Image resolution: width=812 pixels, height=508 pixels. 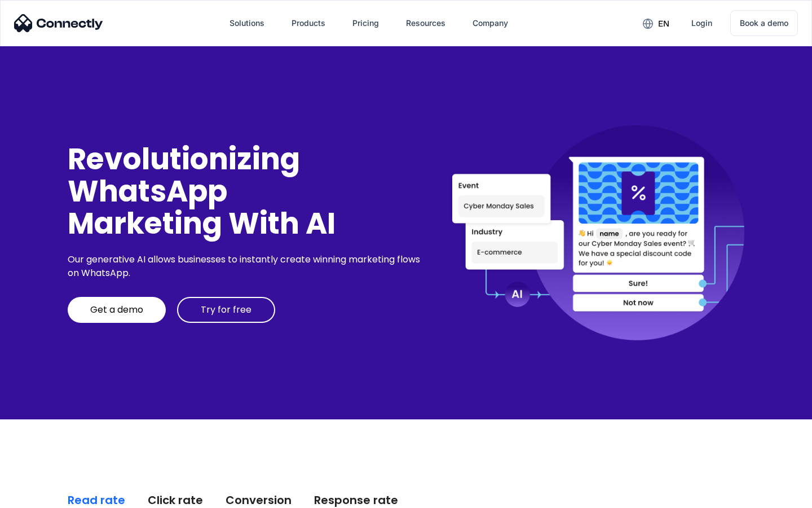 What do you see at coordinates (245, 266) in the screenshot?
I see `div: Our generative AI allows businesses to instantly create winning marketing flows on WhatsApp.` at bounding box center [245, 266].